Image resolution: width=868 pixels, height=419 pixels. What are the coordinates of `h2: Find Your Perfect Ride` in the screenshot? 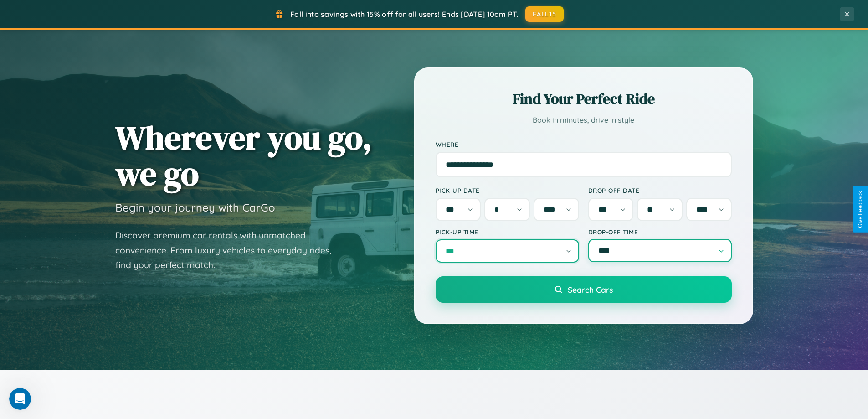 It's located at (584, 99).